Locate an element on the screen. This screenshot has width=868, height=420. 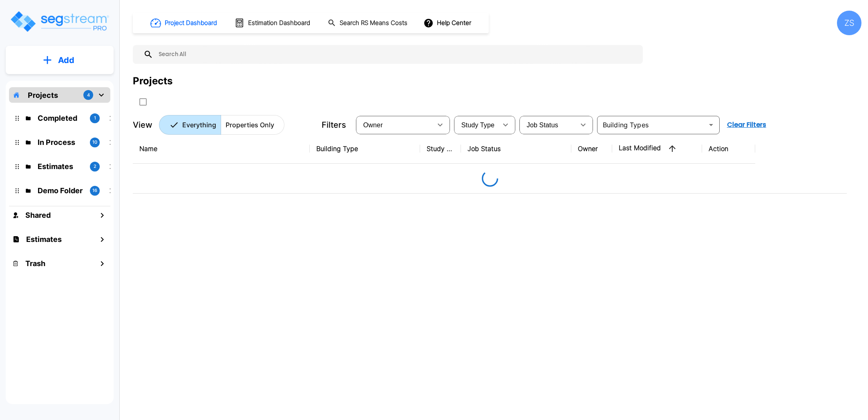
p: Everything is located at coordinates (199, 125).